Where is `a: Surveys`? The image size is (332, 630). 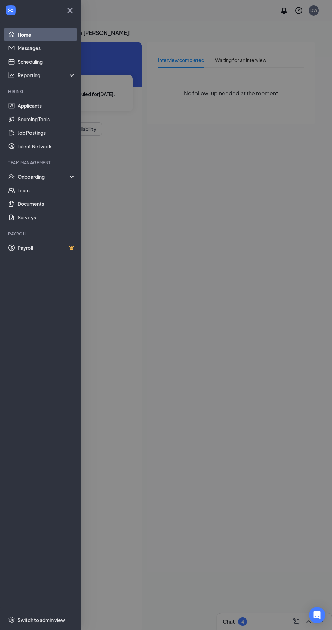
a: Surveys is located at coordinates (46, 217).